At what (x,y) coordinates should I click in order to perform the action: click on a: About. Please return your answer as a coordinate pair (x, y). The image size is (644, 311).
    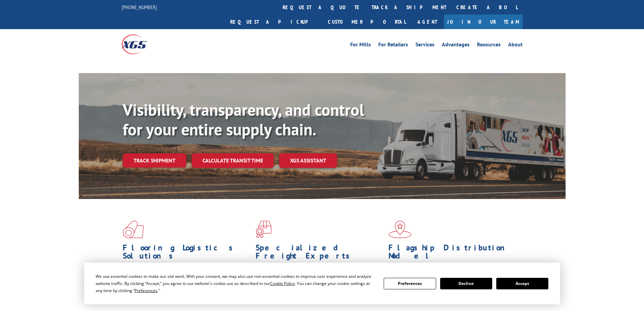
    Looking at the image, I should click on (515, 46).